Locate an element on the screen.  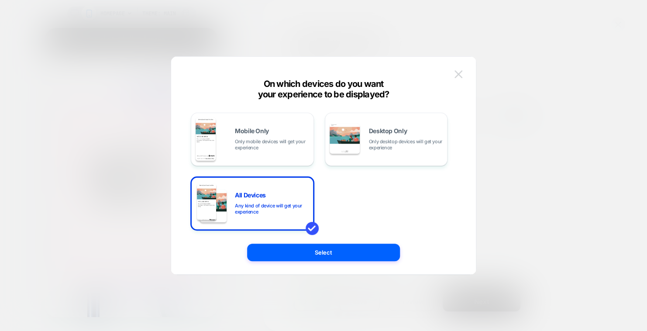
span: Only mobile devices will get your experience is located at coordinates (272, 144).